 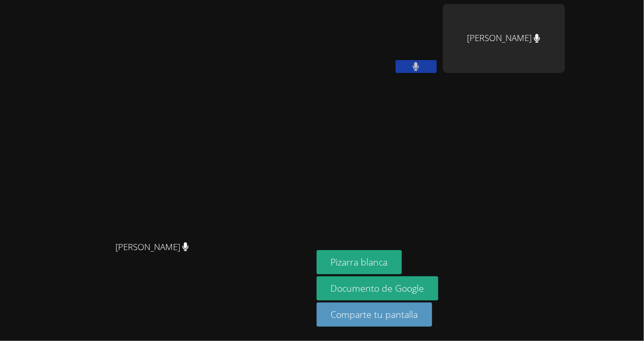 What do you see at coordinates (359, 262) in the screenshot?
I see `button: Pizarra blanca` at bounding box center [359, 262].